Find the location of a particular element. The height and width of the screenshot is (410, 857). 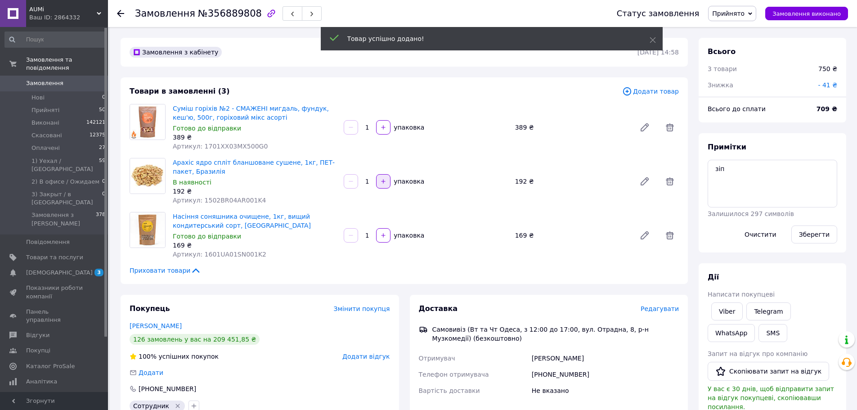

div: Товар успішно додано! is located at coordinates (487, 39).